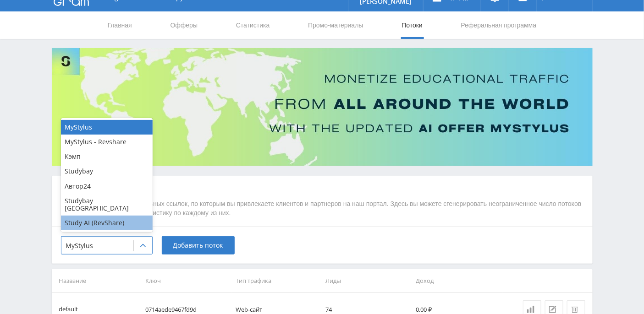 The image size is (644, 314). Describe the element at coordinates (253, 25) in the screenshot. I see `a: Статистика` at that location.